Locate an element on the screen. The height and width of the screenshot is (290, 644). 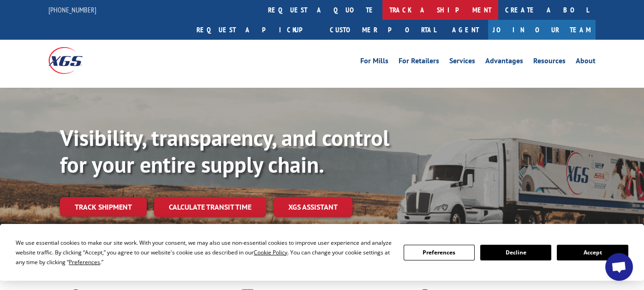
a: Agent is located at coordinates (465, 30).